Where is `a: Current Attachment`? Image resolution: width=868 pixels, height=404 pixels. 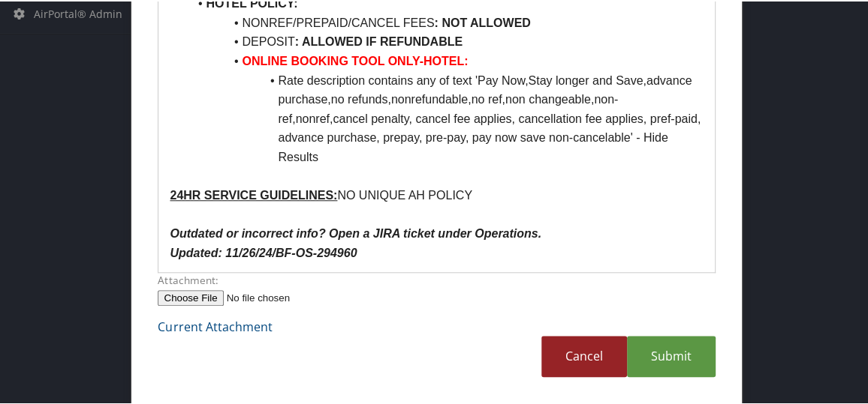 a: Current Attachment is located at coordinates (214, 325).